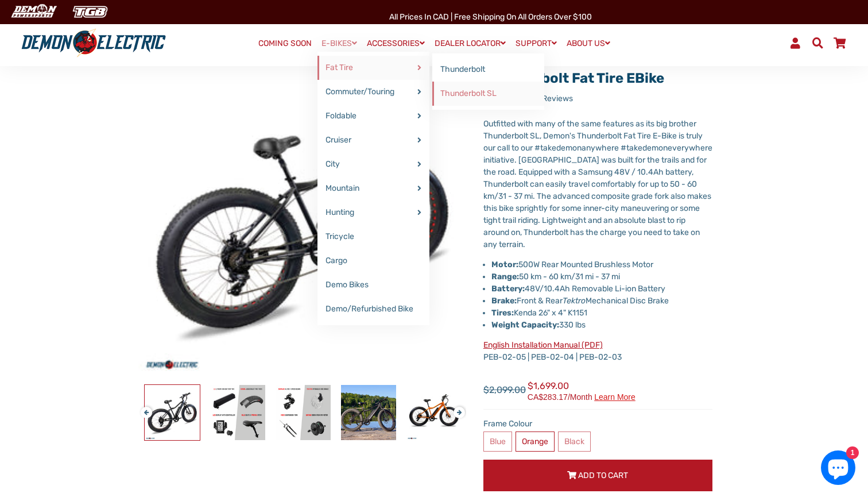 This screenshot has height=497, width=868. Describe the element at coordinates (144, 408) in the screenshot. I see `button: Previous` at that location.